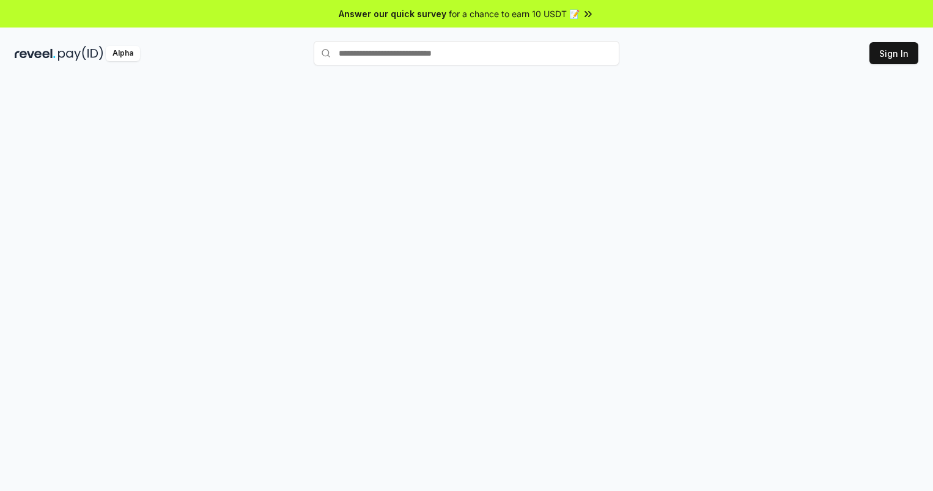 This screenshot has height=491, width=933. Describe the element at coordinates (81, 53) in the screenshot. I see `img: pay_id` at that location.